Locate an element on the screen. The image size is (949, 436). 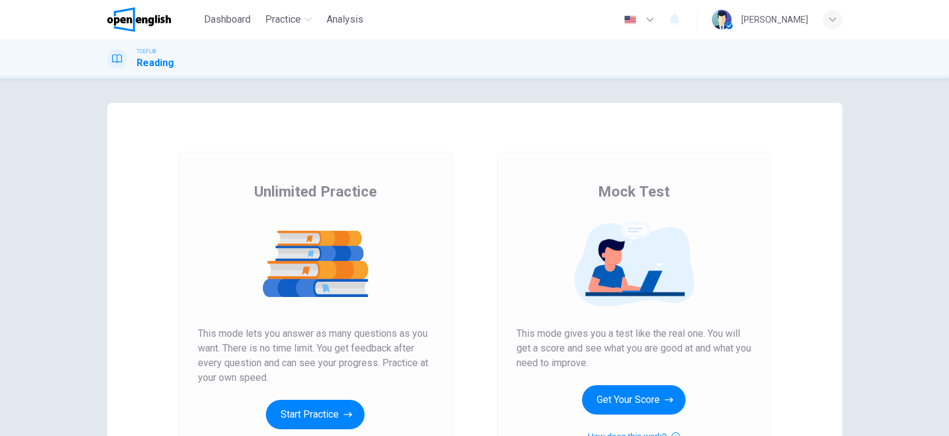
span: Mock Test is located at coordinates (634, 192).